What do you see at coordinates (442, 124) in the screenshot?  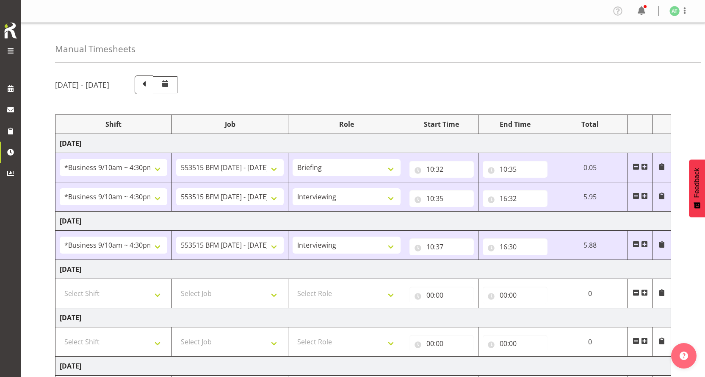 I see `div: Start Time` at bounding box center [442, 124].